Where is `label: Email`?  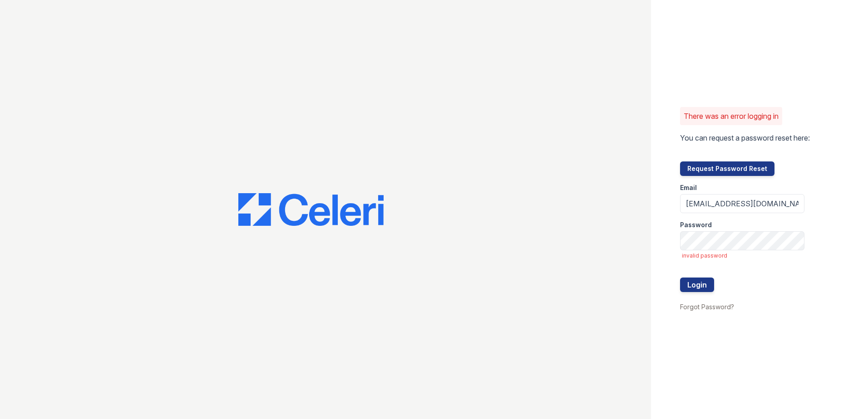
label: Email is located at coordinates (688, 188).